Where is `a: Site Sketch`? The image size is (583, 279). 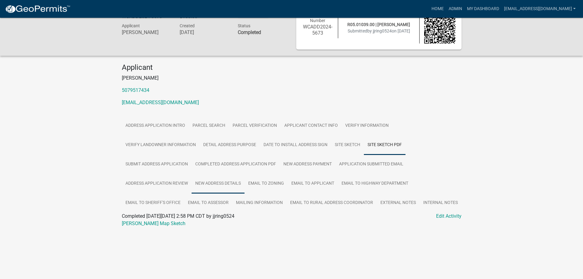
a: Site Sketch is located at coordinates (348, 145).